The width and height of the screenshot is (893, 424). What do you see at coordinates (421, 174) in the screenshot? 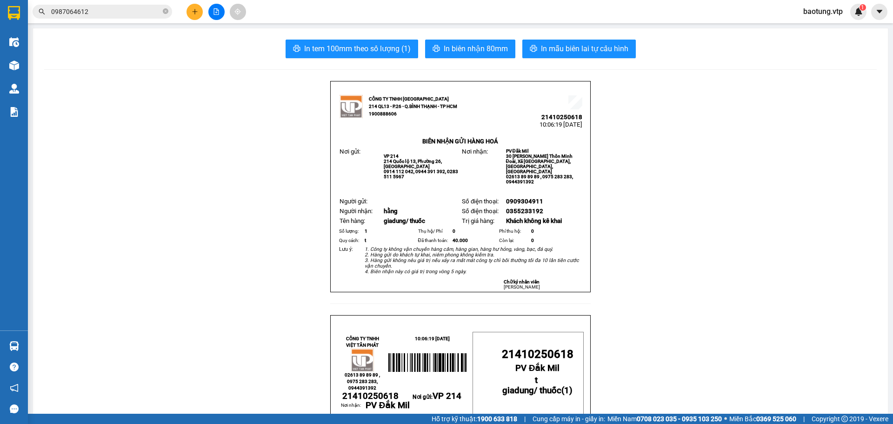
I see `span: 0914 112 042, 0944 391 392, 0283 511 5967` at bounding box center [421, 174].